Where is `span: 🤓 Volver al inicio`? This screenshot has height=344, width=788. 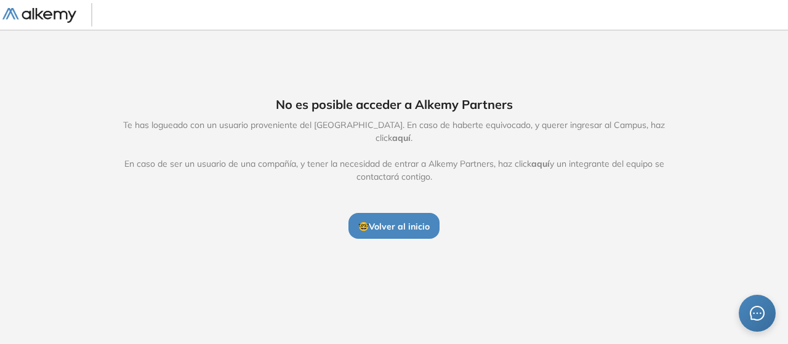 span: 🤓 Volver al inicio is located at coordinates (394, 227).